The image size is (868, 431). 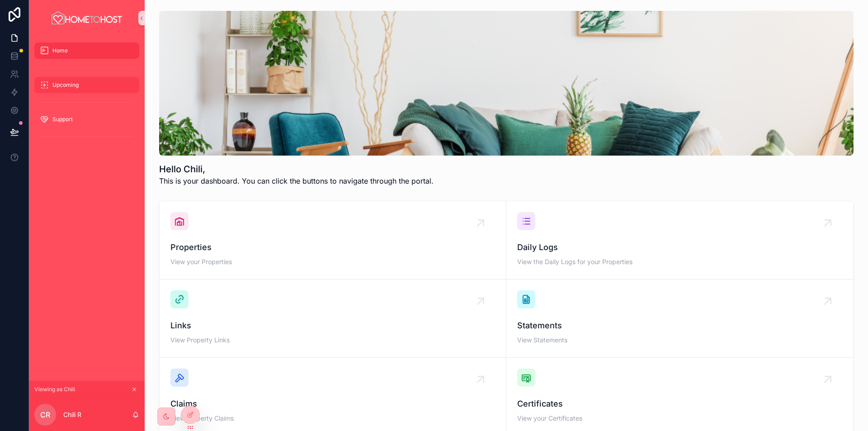 I want to click on span: Viewing as Chili, so click(x=54, y=389).